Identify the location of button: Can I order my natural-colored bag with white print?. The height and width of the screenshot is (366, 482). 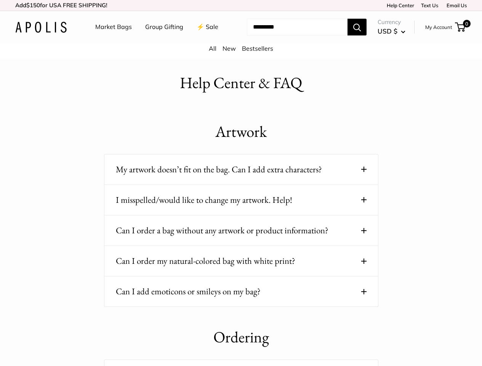
(241, 261).